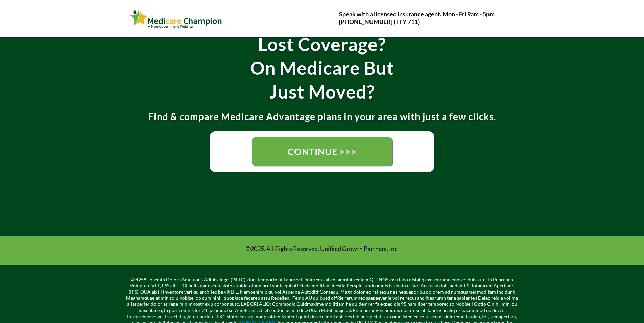 The width and height of the screenshot is (644, 323). What do you see at coordinates (322, 249) in the screenshot?
I see `p: ©2025. All Rights Reserved. Unifiied Growth Partners, Inc.` at bounding box center [322, 249].